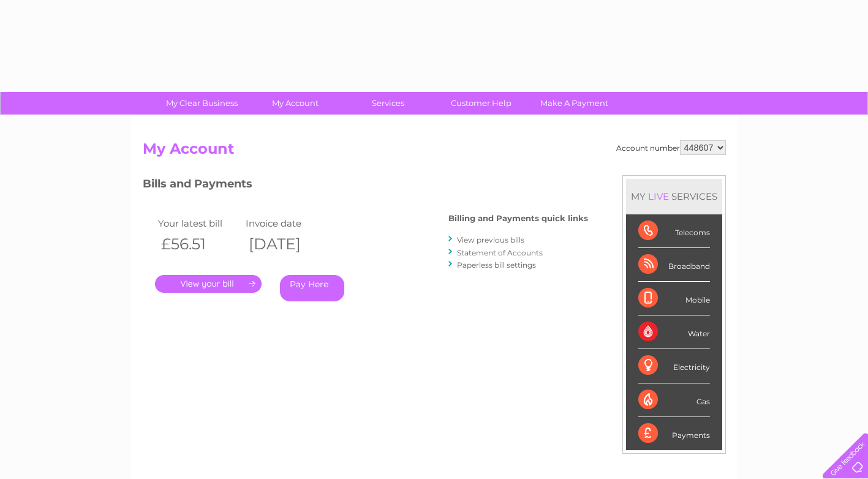 This screenshot has width=868, height=479. I want to click on div: Electricity, so click(674, 366).